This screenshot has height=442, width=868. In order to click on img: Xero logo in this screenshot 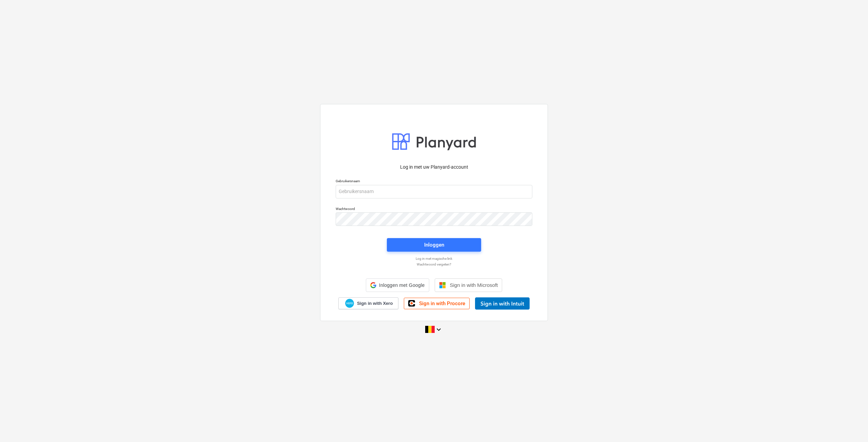, I will do `click(350, 303)`.